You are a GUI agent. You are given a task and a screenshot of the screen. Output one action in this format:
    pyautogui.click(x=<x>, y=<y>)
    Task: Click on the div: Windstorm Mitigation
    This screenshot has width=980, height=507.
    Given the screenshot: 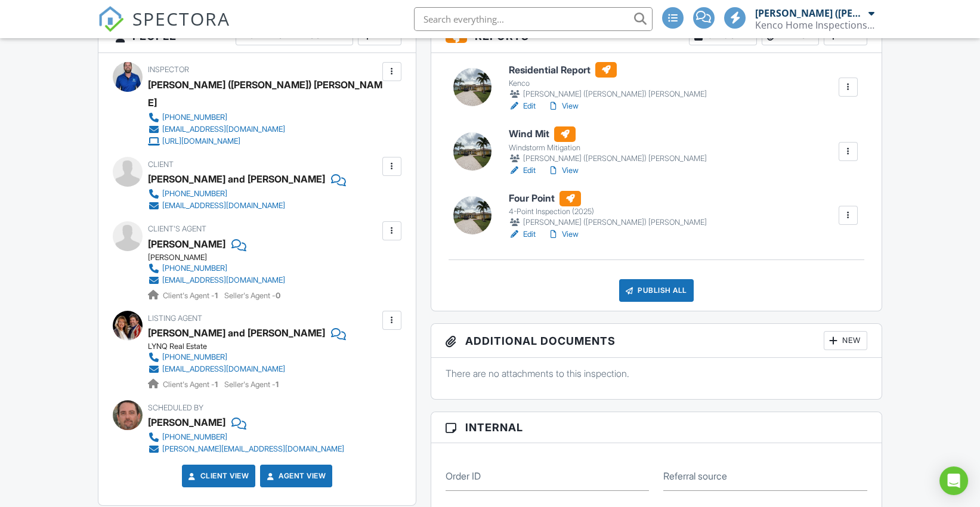 What is the action you would take?
    pyautogui.click(x=608, y=148)
    